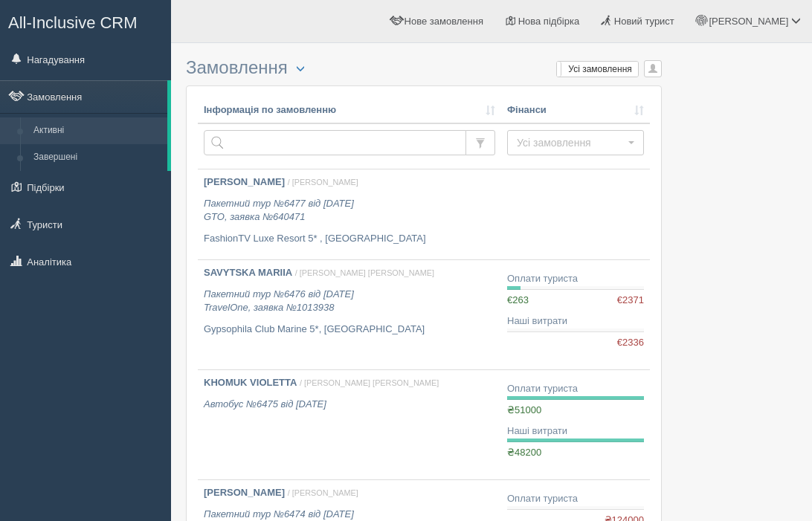 Image resolution: width=812 pixels, height=521 pixels. I want to click on span: Усі замовлення, so click(570, 143).